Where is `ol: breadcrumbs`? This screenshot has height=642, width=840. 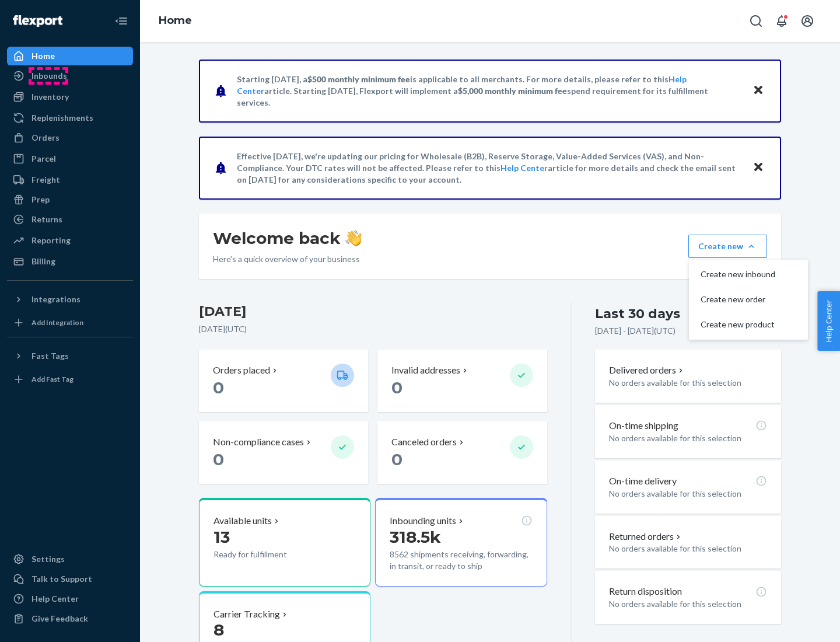
ol: breadcrumbs is located at coordinates (175, 22).